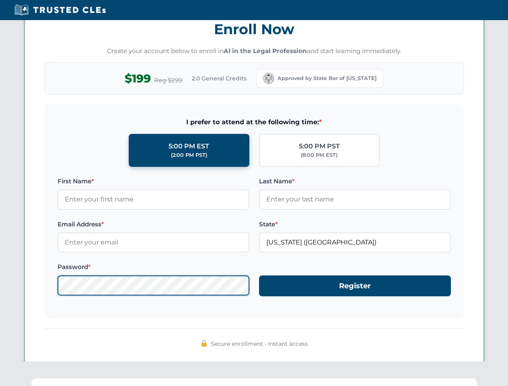 The height and width of the screenshot is (386, 508). I want to click on button: Register, so click(355, 286).